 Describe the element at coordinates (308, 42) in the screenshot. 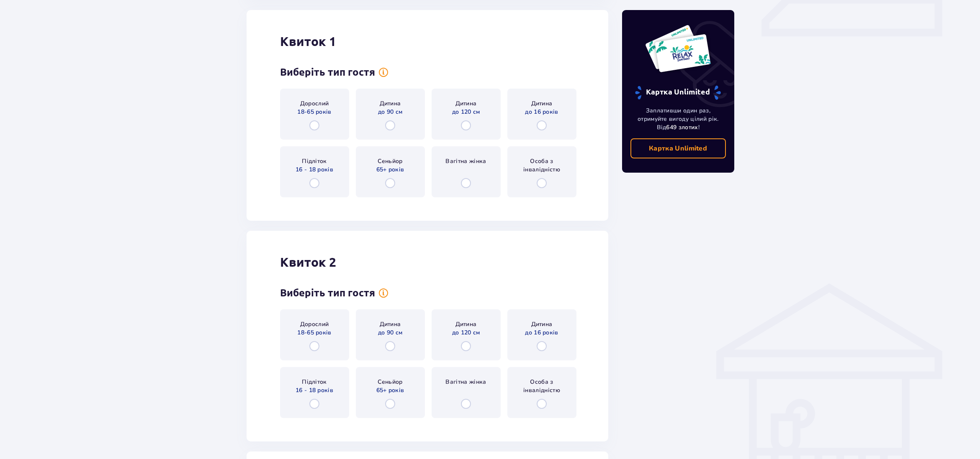

I see `h2: Квиток 1` at that location.